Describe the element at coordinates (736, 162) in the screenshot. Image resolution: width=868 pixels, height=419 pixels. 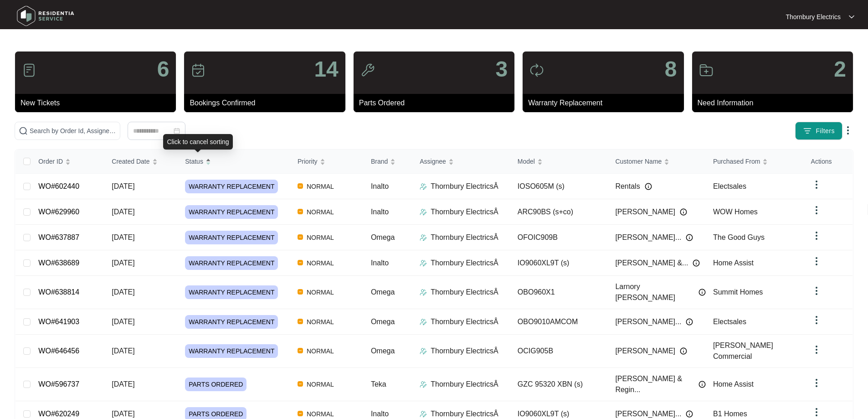
I see `span: Purchased From` at that location.